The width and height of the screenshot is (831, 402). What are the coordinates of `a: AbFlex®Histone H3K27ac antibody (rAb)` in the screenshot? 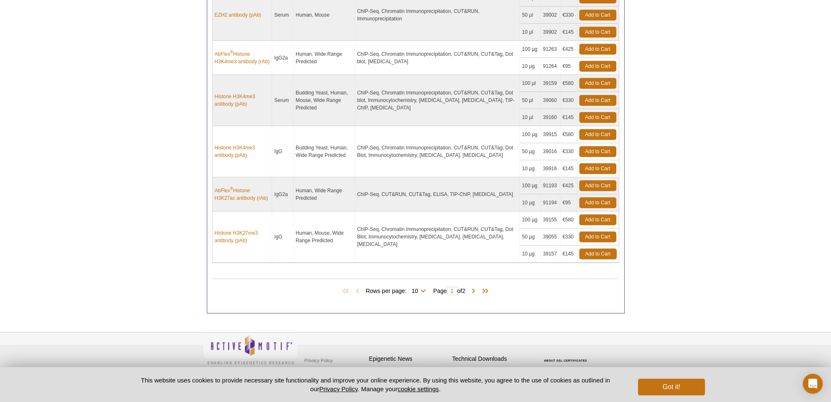 It's located at (242, 194).